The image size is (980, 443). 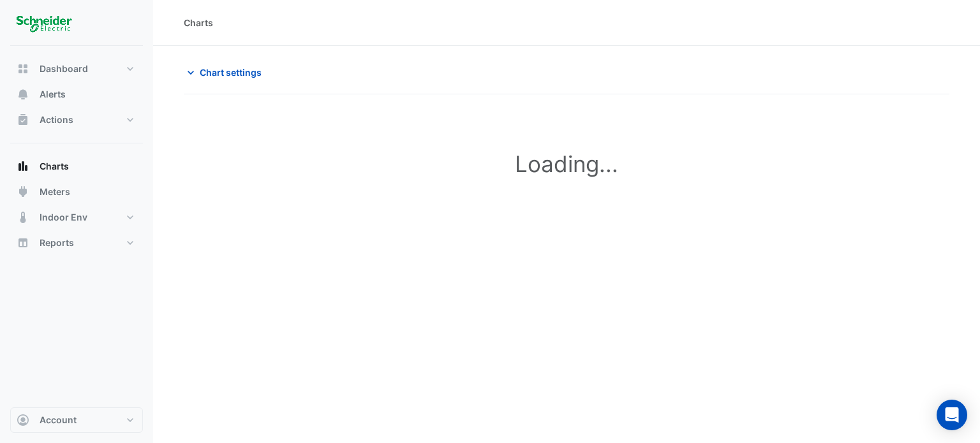 I want to click on app-icon: Alerts, so click(x=23, y=94).